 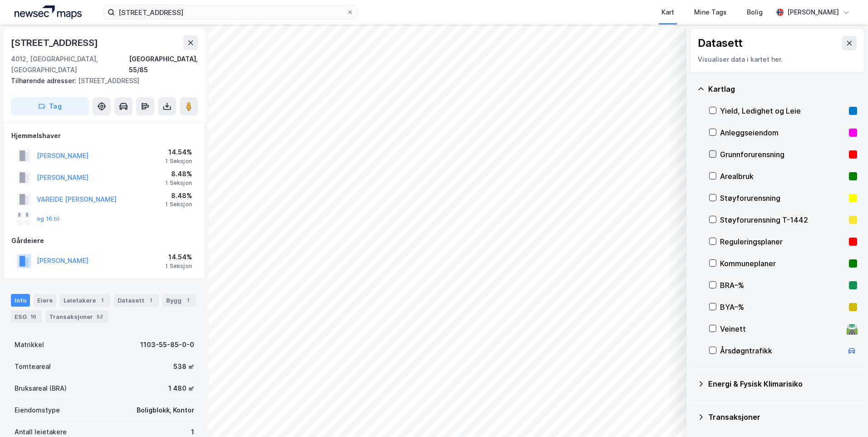 What do you see at coordinates (845, 415) in the screenshot?
I see `div: Chat Widget` at bounding box center [845, 415].